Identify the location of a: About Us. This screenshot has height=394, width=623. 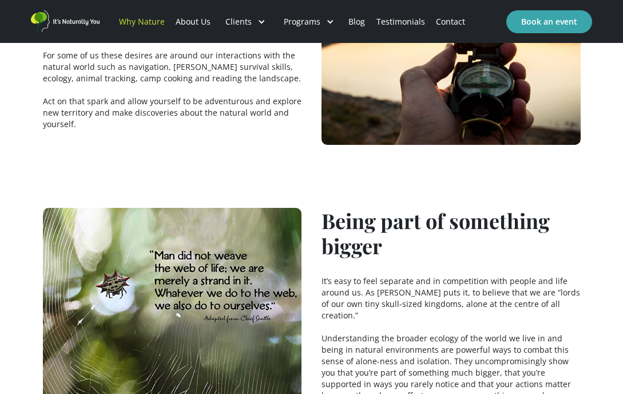
(193, 22).